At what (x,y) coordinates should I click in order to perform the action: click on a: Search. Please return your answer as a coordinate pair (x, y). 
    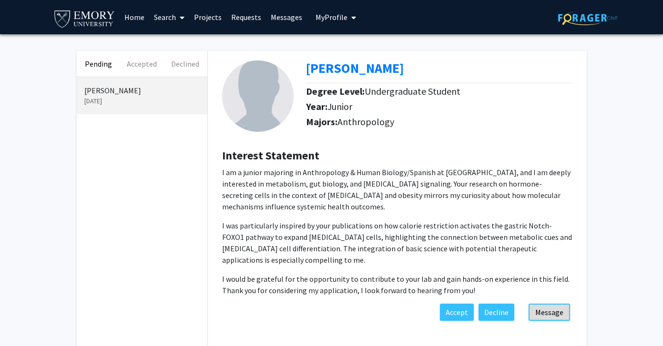
    Looking at the image, I should click on (169, 17).